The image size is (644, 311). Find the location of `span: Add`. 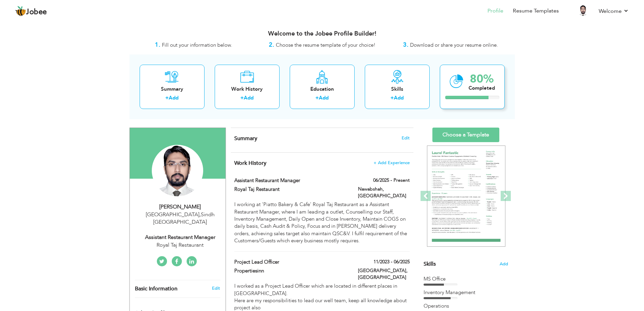

span: Add is located at coordinates (504, 264).